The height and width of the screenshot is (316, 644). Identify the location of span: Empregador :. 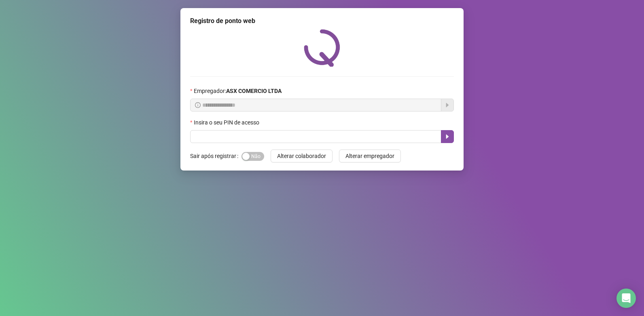
(237, 91).